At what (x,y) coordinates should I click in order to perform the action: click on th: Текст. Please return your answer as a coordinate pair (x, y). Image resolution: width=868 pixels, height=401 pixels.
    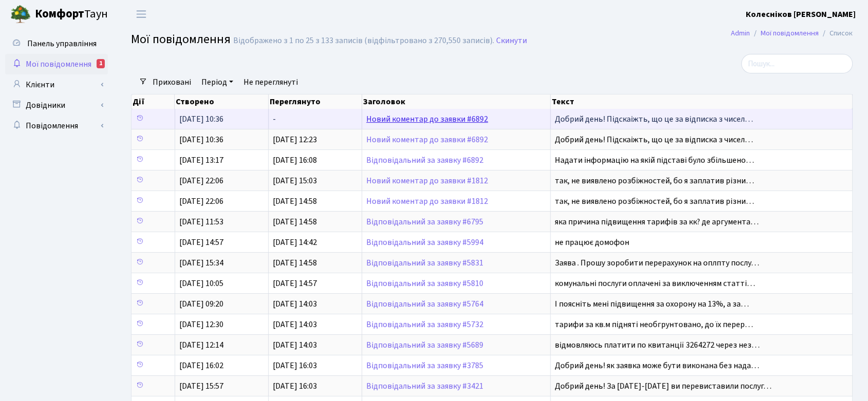
    Looking at the image, I should click on (701, 102).